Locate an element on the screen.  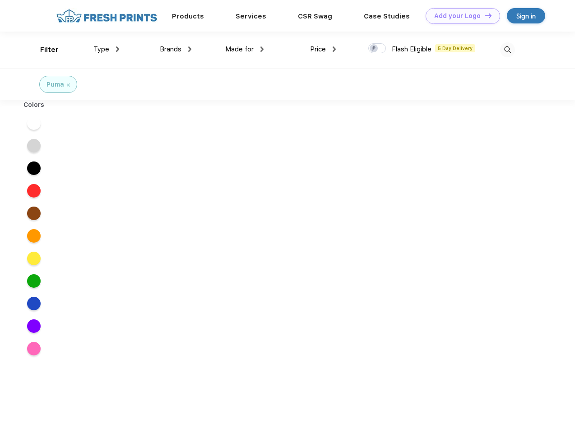
img: fo%20logo%202.webp is located at coordinates (106, 16).